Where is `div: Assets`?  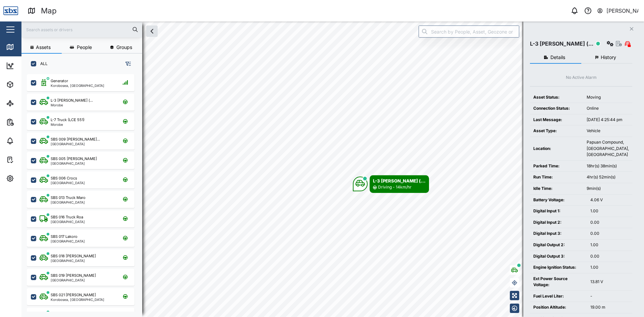
div: Assets is located at coordinates (28, 84).